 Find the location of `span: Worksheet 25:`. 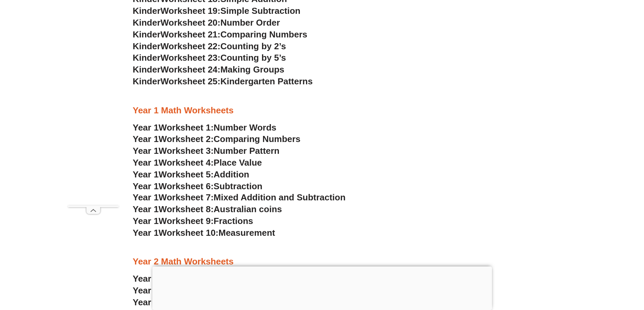

span: Worksheet 25: is located at coordinates (191, 81).